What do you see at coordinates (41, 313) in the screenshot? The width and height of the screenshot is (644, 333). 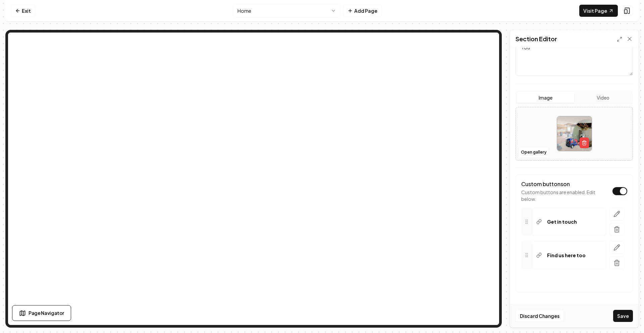 I see `button: Page Navigator` at bounding box center [41, 313].